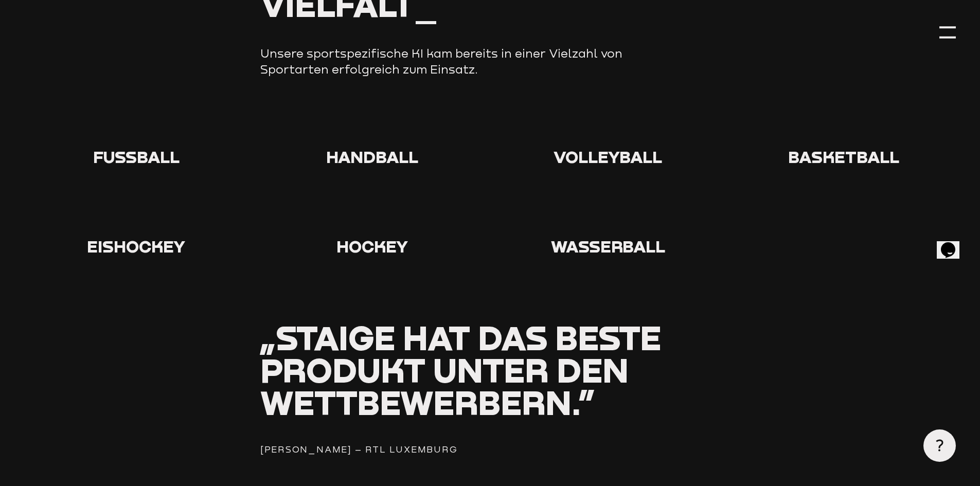 The height and width of the screenshot is (486, 980). Describe the element at coordinates (843, 156) in the screenshot. I see `span: Basketball` at that location.